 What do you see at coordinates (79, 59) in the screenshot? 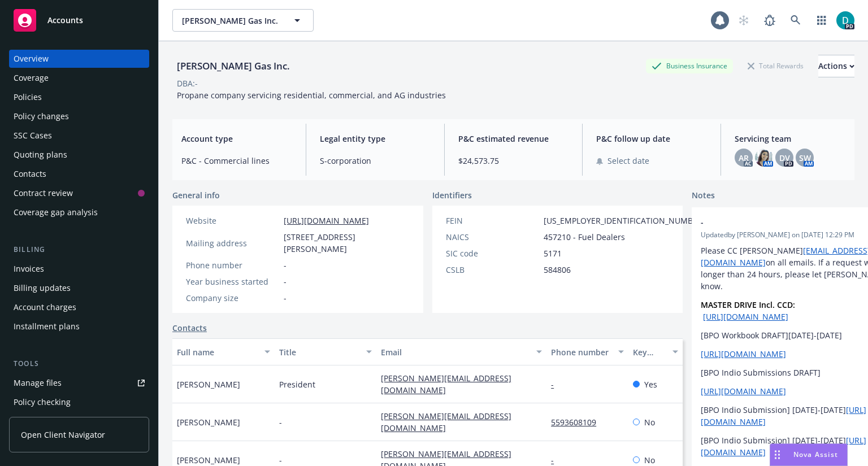
I see `a: Overview` at bounding box center [79, 59].